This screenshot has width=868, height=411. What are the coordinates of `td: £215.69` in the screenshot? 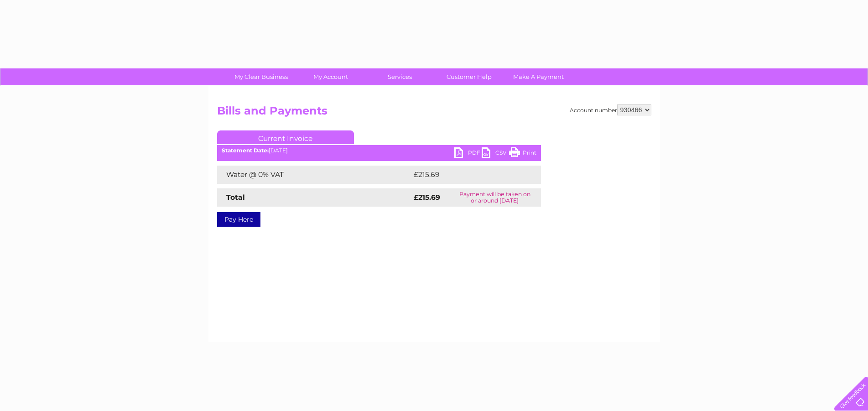 It's located at (468, 175).